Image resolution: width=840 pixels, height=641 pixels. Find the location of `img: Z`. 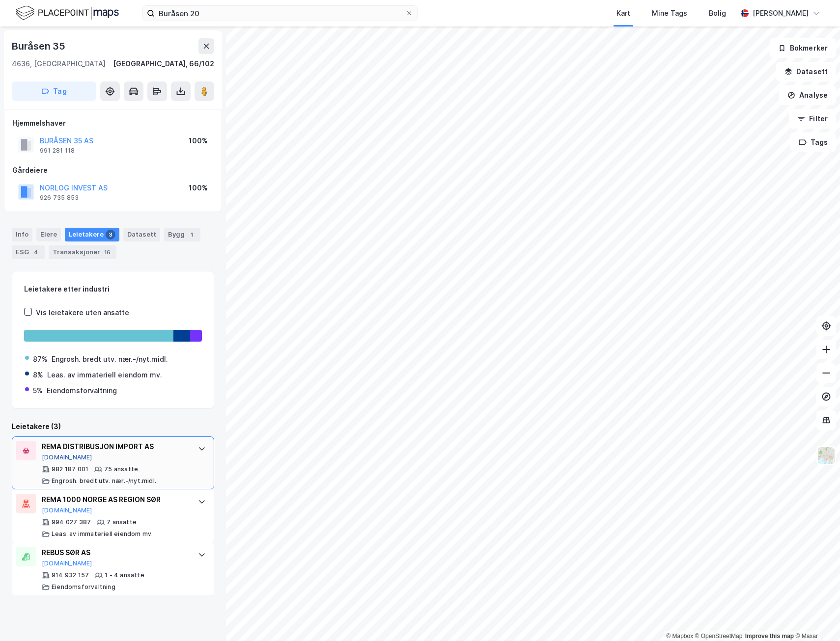

img: Z is located at coordinates (826, 455).